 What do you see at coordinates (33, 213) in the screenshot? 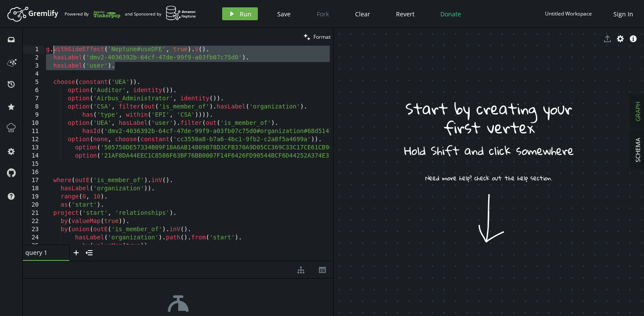
I see `div: 21` at bounding box center [33, 213].